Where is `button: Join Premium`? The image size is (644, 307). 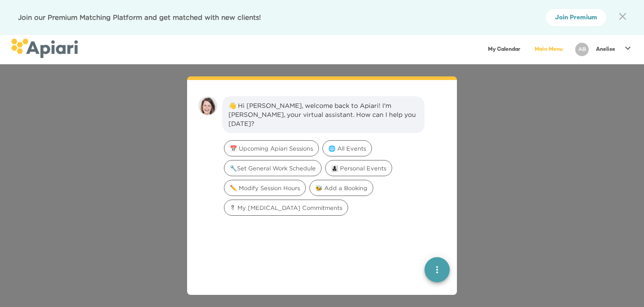 button: Join Premium is located at coordinates (576, 18).